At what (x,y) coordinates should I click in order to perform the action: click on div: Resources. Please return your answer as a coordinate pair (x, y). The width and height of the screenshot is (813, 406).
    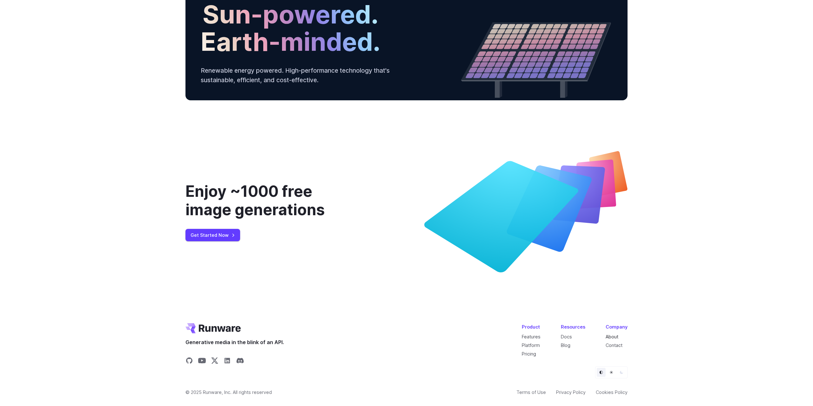
    Looking at the image, I should click on (573, 327).